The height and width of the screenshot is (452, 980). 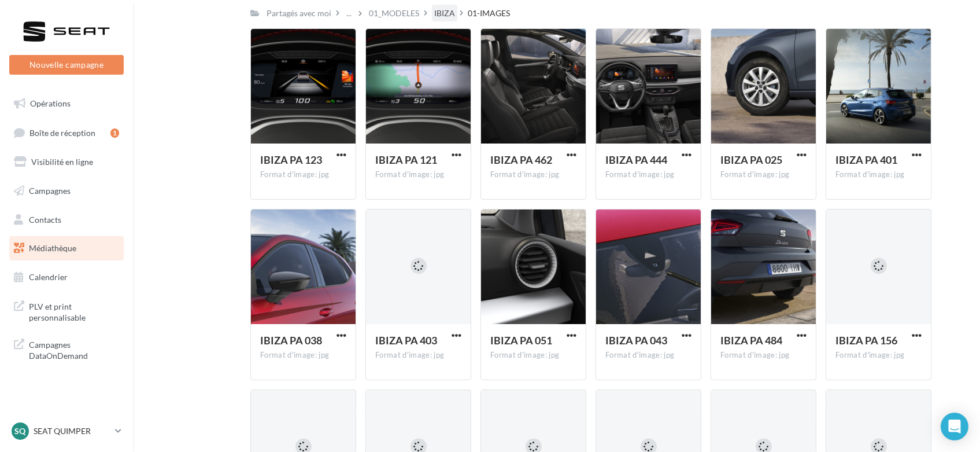 I want to click on div: 01-IMAGES, so click(x=489, y=14).